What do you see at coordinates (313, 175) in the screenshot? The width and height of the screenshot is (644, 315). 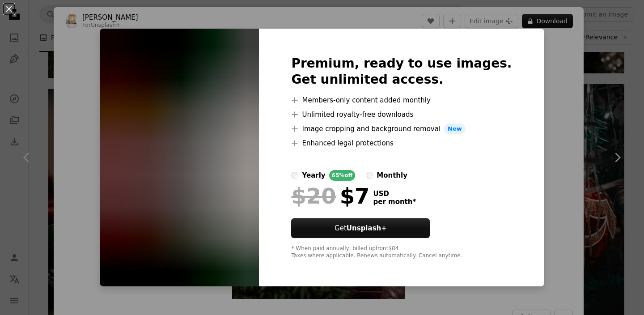 I see `div: yearly` at bounding box center [313, 175].